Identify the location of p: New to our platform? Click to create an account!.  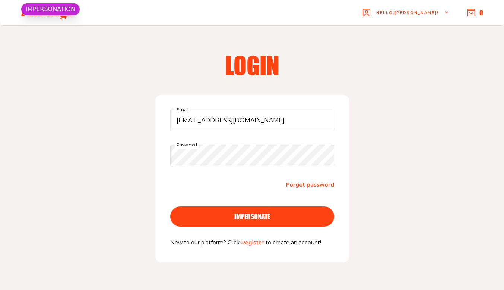
(252, 243).